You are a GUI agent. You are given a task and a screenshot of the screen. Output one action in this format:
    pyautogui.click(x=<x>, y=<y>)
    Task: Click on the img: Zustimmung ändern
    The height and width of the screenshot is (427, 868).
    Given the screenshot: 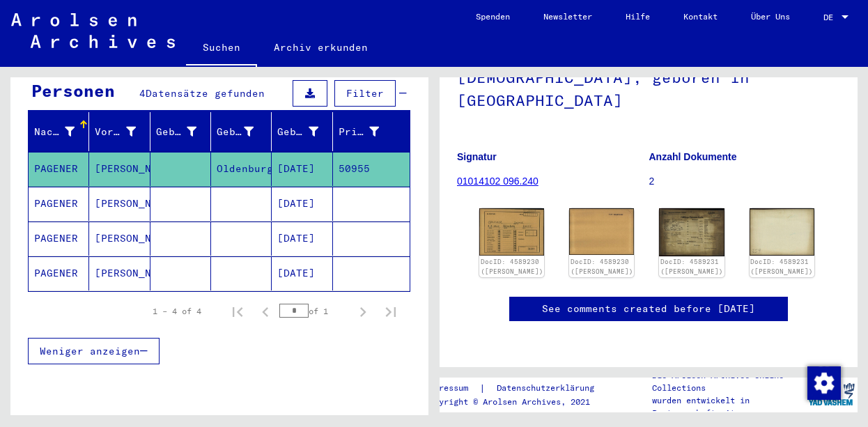 What is the action you would take?
    pyautogui.click(x=824, y=384)
    